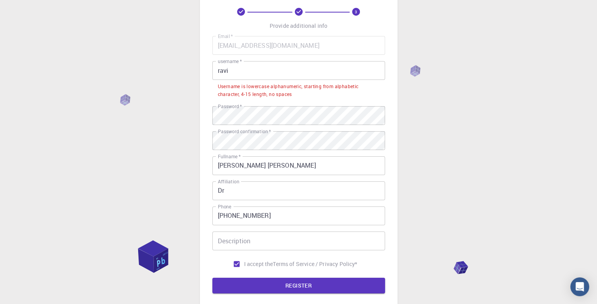 The width and height of the screenshot is (597, 304). I want to click on div: Username is lowercase alphanumeric, starting from alphabetic character, 4-15 length, no spaces, so click(299, 91).